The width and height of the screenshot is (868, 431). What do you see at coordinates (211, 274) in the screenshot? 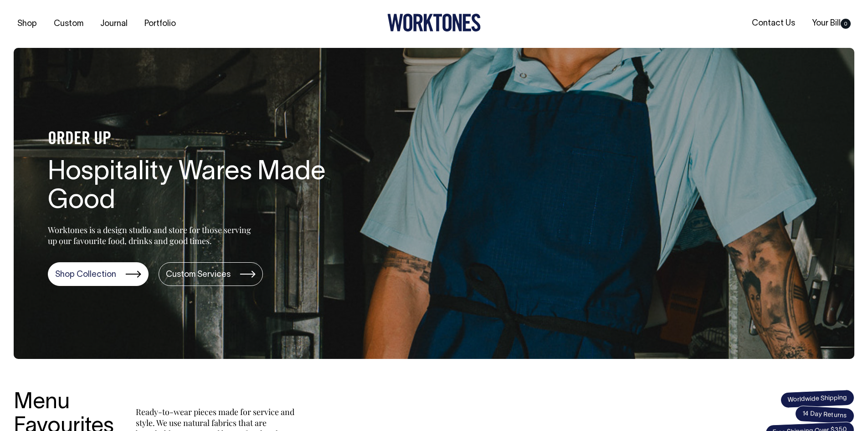
I see `a: Custom Services` at bounding box center [211, 274].